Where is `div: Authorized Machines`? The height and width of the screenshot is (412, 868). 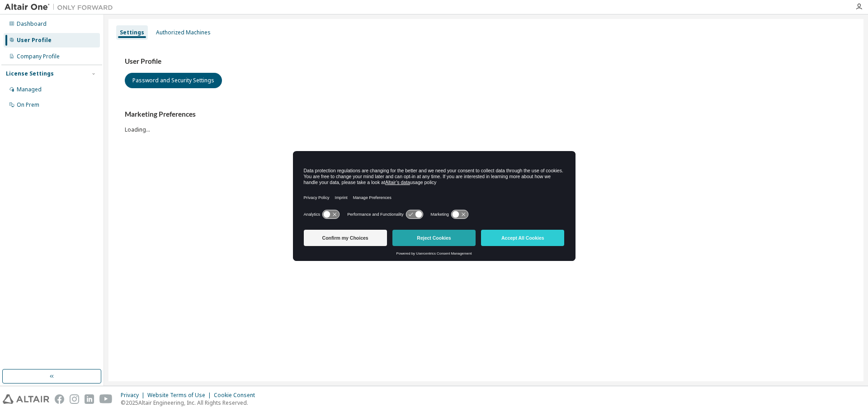 div: Authorized Machines is located at coordinates (183, 33).